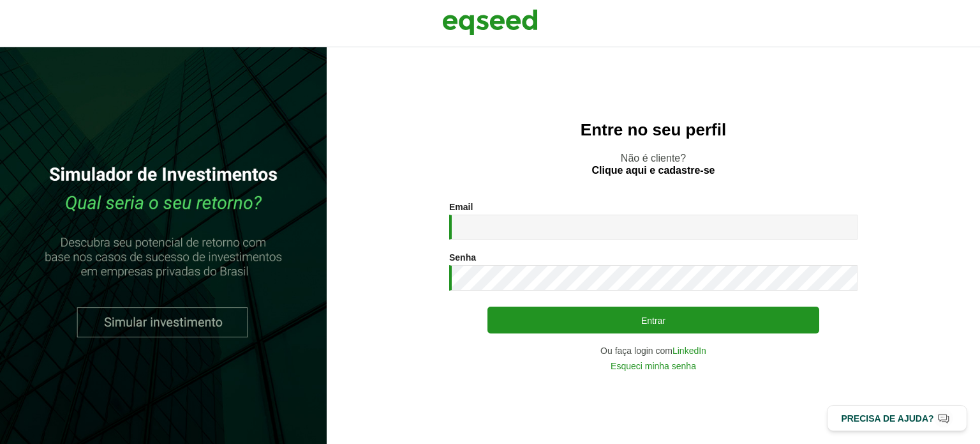  I want to click on button: Entrar, so click(653, 320).